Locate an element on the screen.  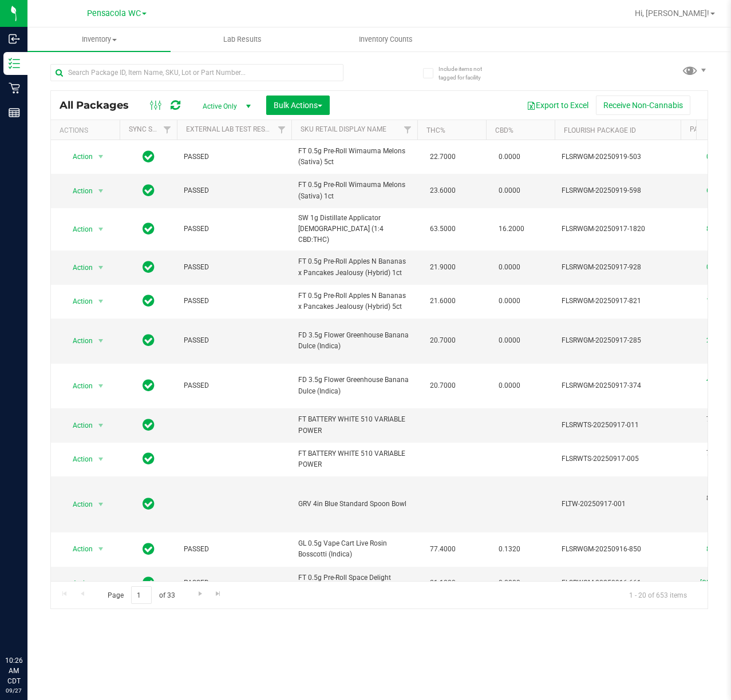
span: FT 0.5g Pre-Roll Wimauma Melons (Sativa) 5ct is located at coordinates (354, 157).